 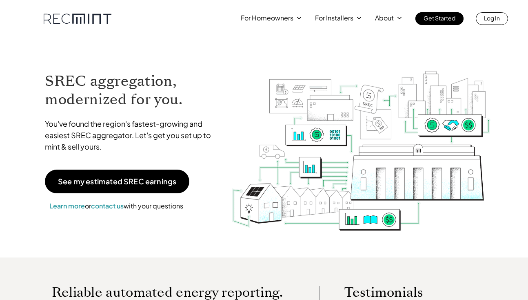 What do you see at coordinates (334, 18) in the screenshot?
I see `p: For Installers` at bounding box center [334, 18].